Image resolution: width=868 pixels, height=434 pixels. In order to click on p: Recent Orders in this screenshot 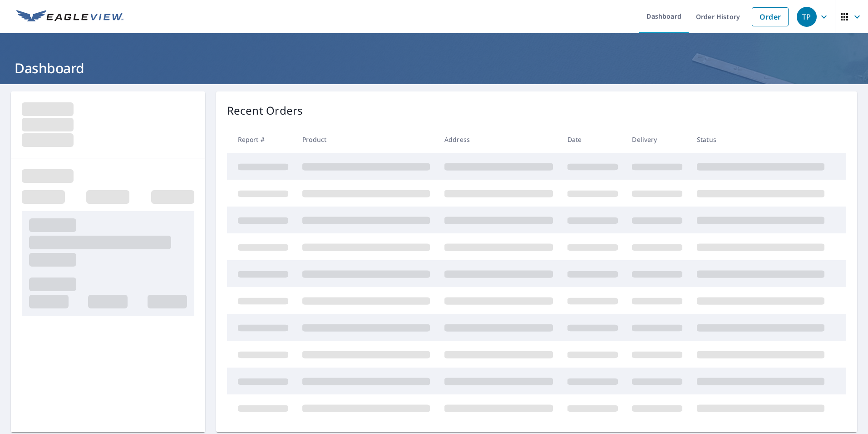, I will do `click(265, 110)`.